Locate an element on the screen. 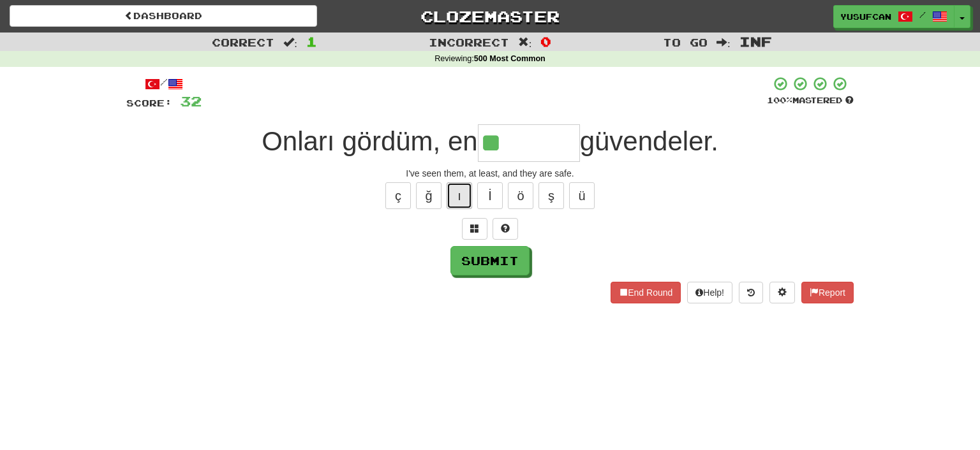 The height and width of the screenshot is (450, 980). button: ı is located at coordinates (459, 196).